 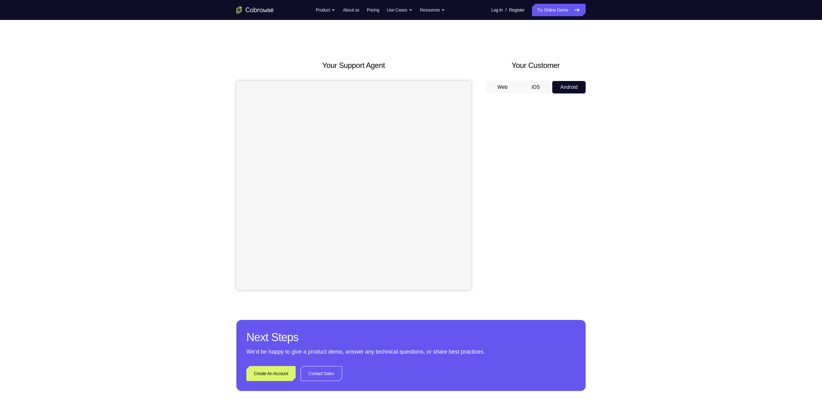 What do you see at coordinates (535, 65) in the screenshot?
I see `h2: Your Customer` at bounding box center [535, 65].